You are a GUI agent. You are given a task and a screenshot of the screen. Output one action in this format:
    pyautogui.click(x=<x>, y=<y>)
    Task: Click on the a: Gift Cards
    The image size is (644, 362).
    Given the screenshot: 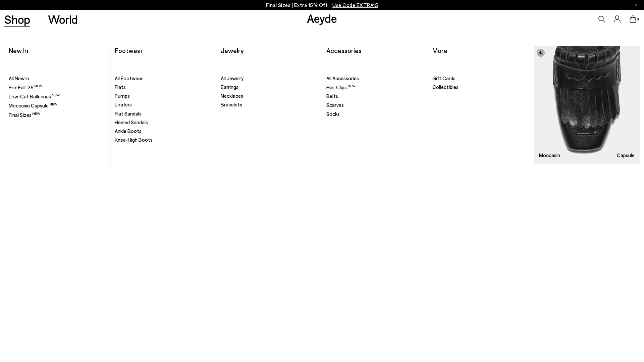 What is the action you would take?
    pyautogui.click(x=480, y=78)
    